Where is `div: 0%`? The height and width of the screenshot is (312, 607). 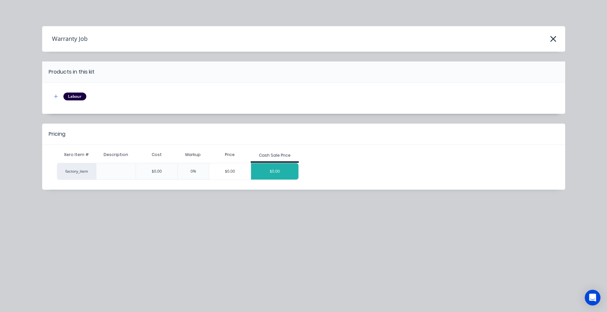 div: 0% is located at coordinates (193, 171).